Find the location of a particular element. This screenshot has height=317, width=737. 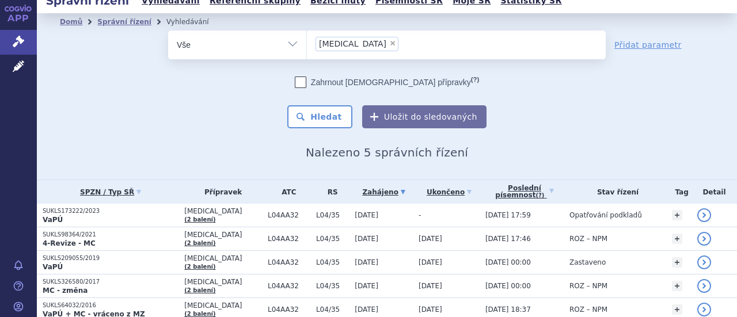

p: SUKLS98364/2021 is located at coordinates (111, 235).